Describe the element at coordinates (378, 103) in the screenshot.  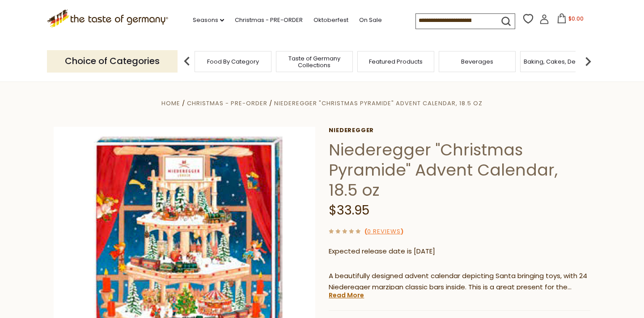
I see `span: Niederegger "Christmas Pyramide" Advent Calendar, 18.5 oz` at that location.